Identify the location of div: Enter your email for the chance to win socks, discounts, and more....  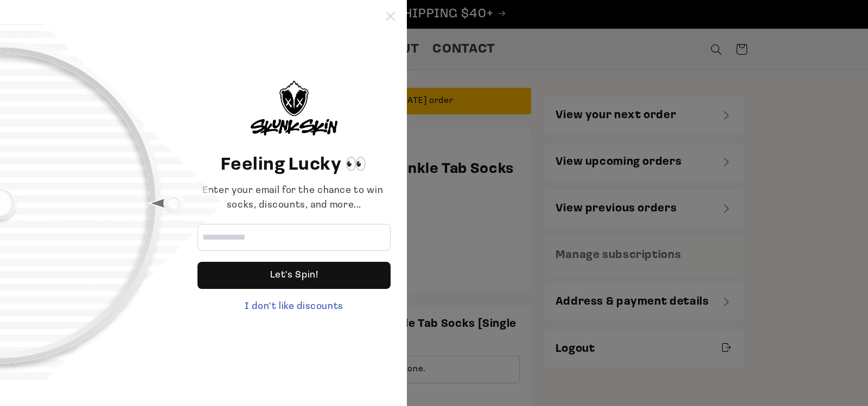
(294, 199).